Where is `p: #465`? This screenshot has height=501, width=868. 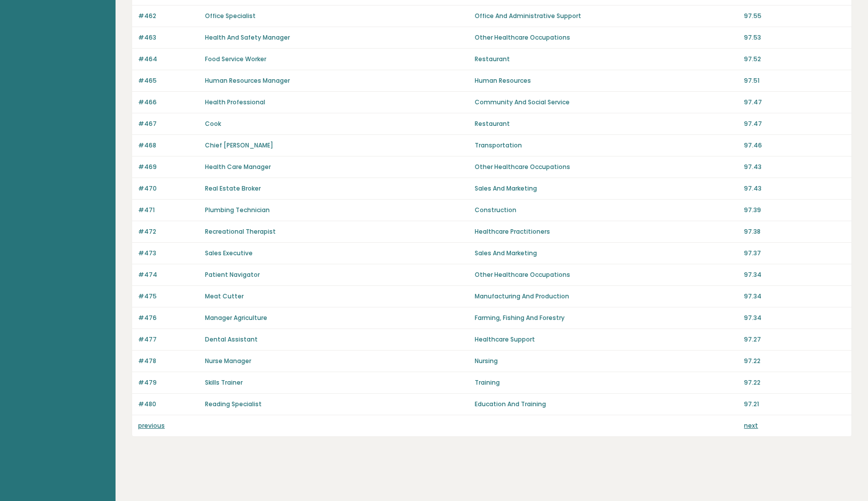 p: #465 is located at coordinates (168, 81).